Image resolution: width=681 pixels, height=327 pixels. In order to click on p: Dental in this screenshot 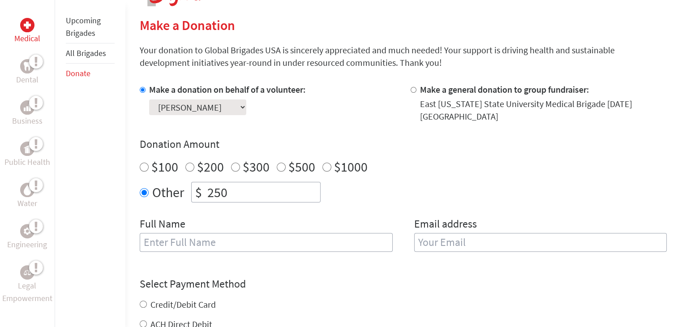, I will do `click(27, 80)`.